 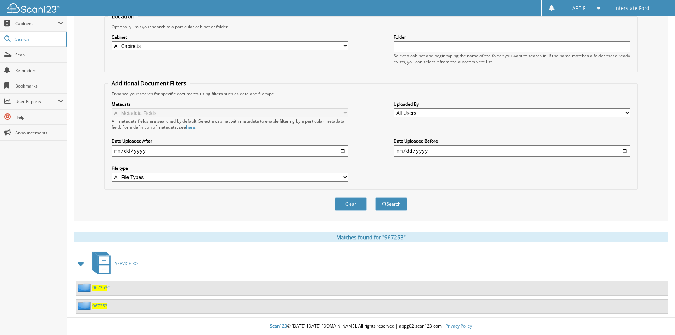 What do you see at coordinates (279, 326) in the screenshot?
I see `span: Scan123` at bounding box center [279, 326].